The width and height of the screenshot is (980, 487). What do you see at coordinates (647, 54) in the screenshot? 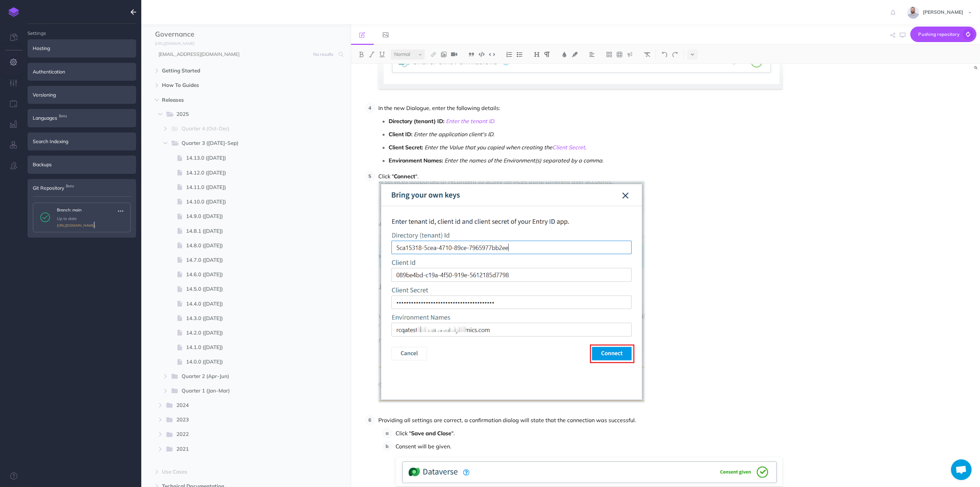
I see `img: Clear styles button` at bounding box center [647, 54].